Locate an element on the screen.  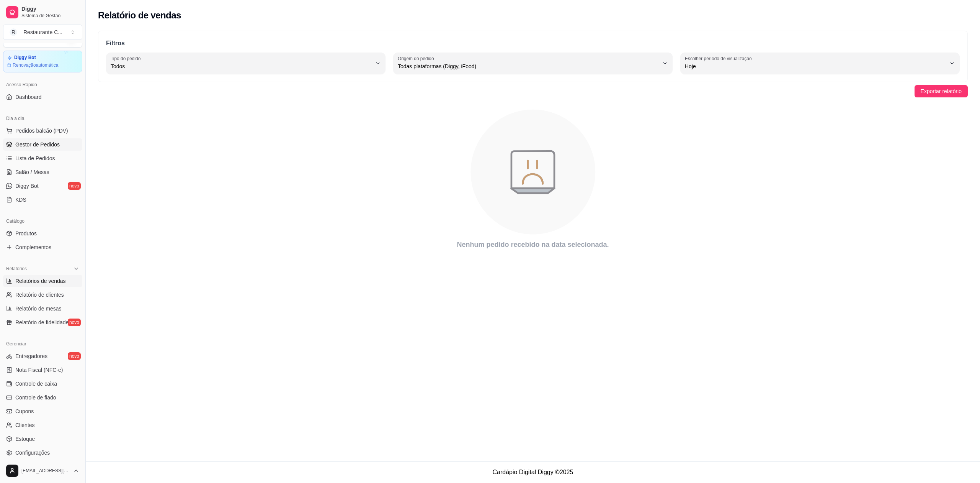
p: Filtros is located at coordinates (533, 43).